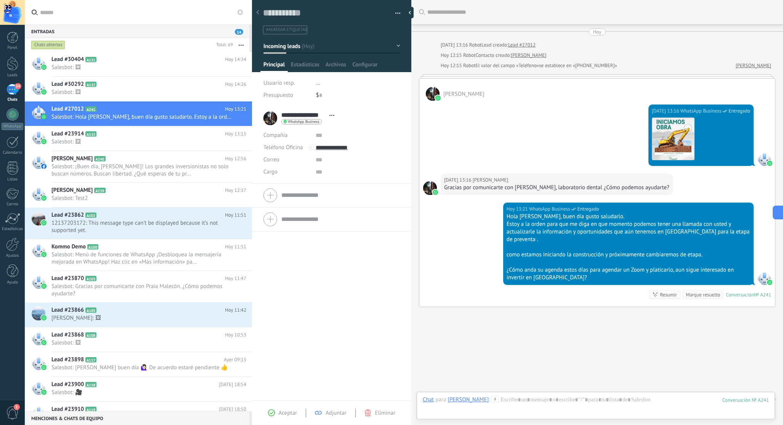 This screenshot has width=783, height=425. What do you see at coordinates (99, 159) in the screenshot?
I see `span: A240` at bounding box center [99, 159].